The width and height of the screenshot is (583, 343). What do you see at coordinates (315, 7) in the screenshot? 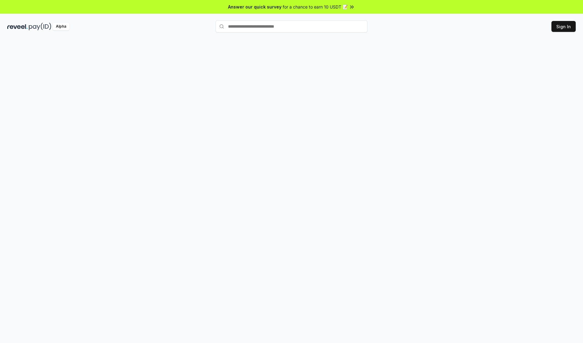
I see `span: for a chance to earn 10 USDT 📝` at bounding box center [315, 7].